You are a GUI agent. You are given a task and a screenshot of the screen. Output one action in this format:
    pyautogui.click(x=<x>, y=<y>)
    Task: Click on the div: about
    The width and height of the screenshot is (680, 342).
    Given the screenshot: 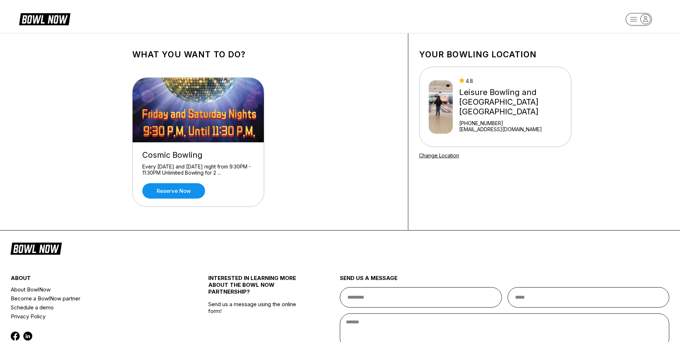 What is the action you would take?
    pyautogui.click(x=93, y=279)
    